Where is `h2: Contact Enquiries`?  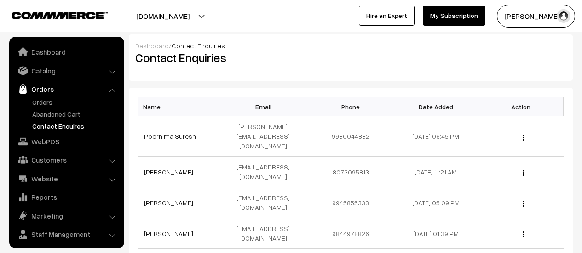 h2: Contact Enquiries is located at coordinates (240, 58).